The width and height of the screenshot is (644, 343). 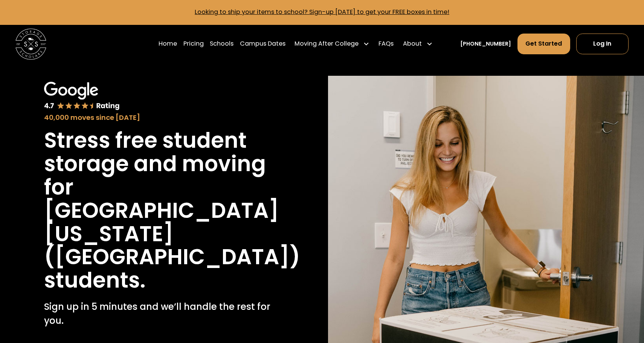 I want to click on a: FAQs, so click(x=386, y=44).